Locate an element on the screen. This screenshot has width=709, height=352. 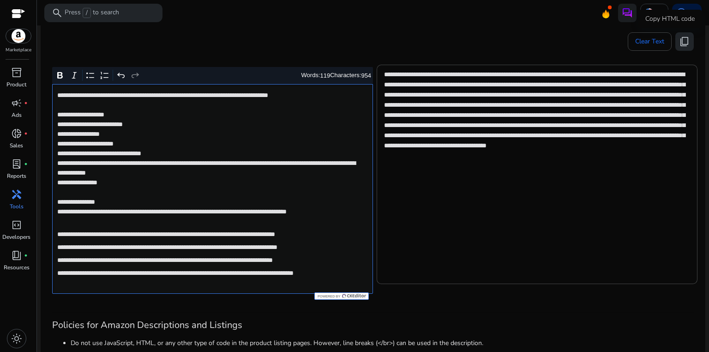
div: Rich Text Editor. Editing area: main. Press Alt+0 for help. is located at coordinates (212, 189).